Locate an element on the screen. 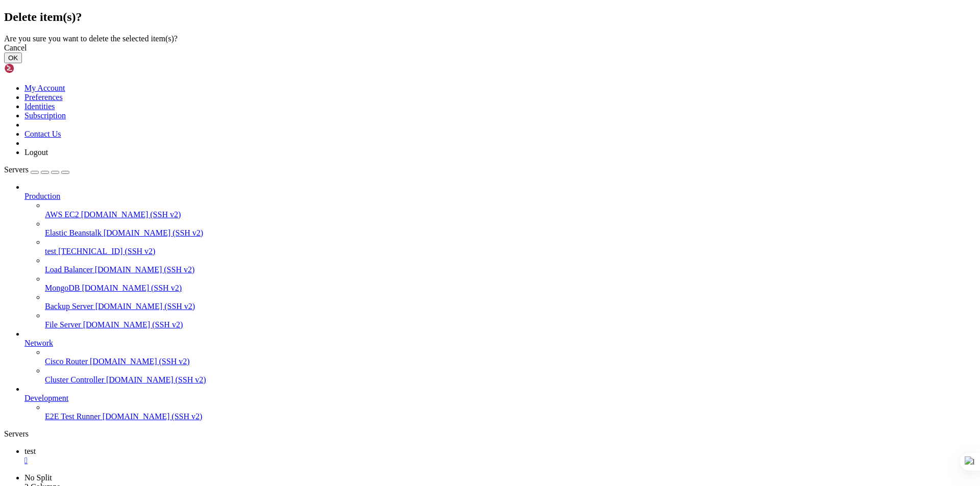  a: Development is located at coordinates (500, 399).